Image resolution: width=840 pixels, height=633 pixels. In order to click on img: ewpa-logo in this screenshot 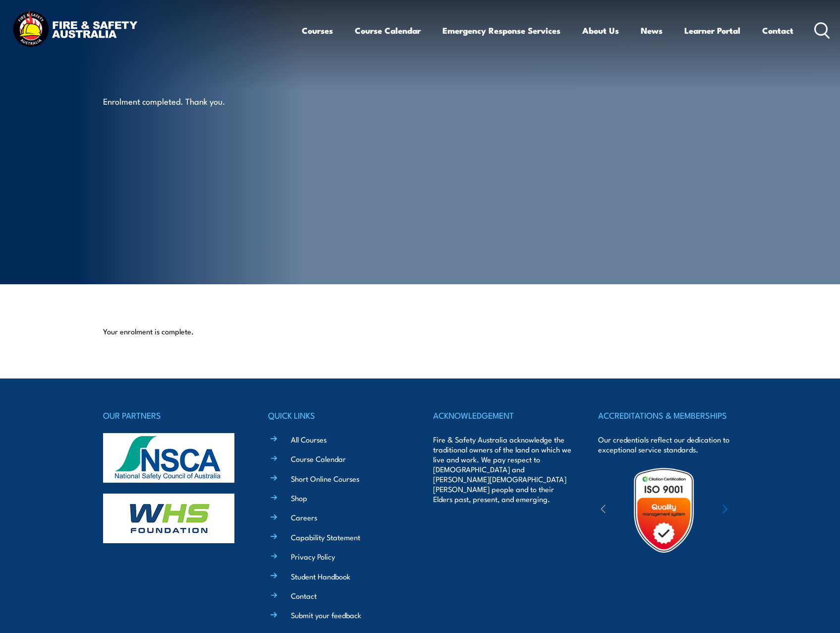, I will do `click(751, 510)`.